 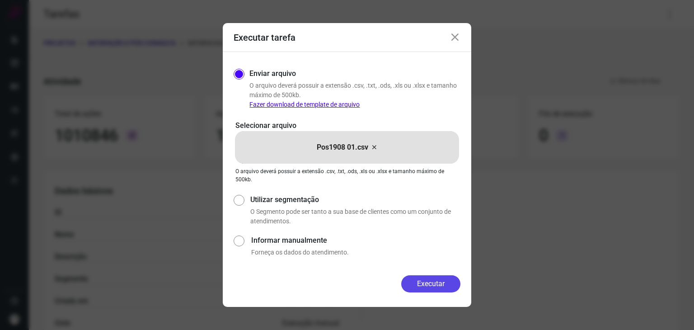 What do you see at coordinates (264, 37) in the screenshot?
I see `h3: Executar tarefa` at bounding box center [264, 37].